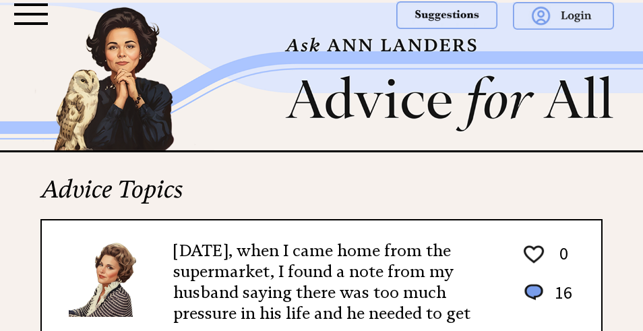 This screenshot has width=643, height=331. What do you see at coordinates (534, 254) in the screenshot?
I see `img: heart_outline%201.png` at bounding box center [534, 254].